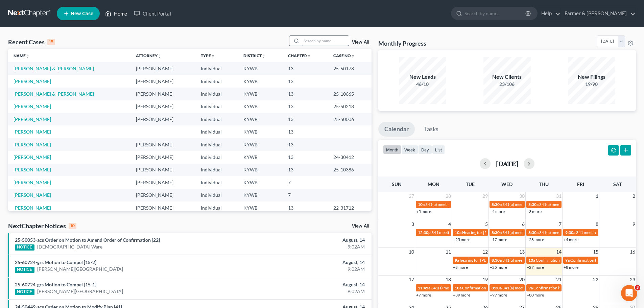 The height and width of the screenshot is (308, 644). What do you see at coordinates (560, 224) in the screenshot?
I see `span: 7` at bounding box center [560, 224].